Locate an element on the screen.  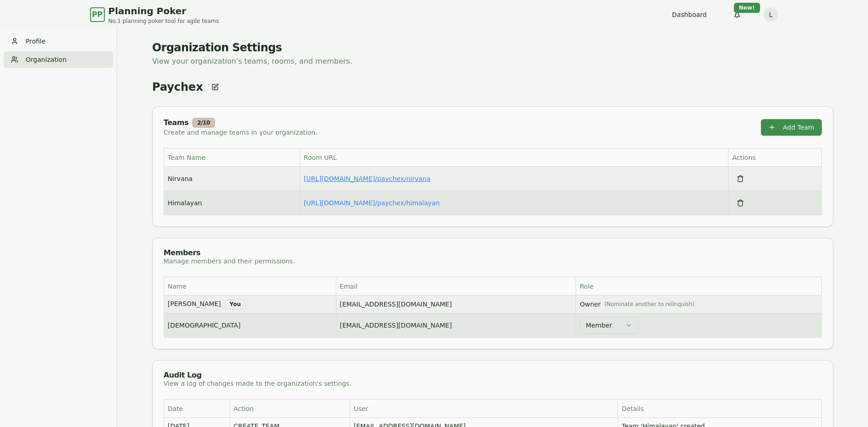
button: L is located at coordinates (771, 15).